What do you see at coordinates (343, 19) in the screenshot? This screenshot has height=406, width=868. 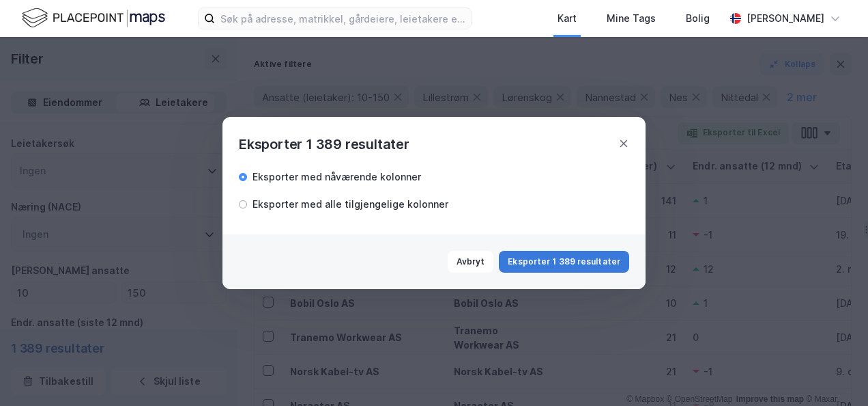 I see `input: Søk på adresse, matrikkel, gårdeiere, leietakere eller personer` at bounding box center [343, 19].